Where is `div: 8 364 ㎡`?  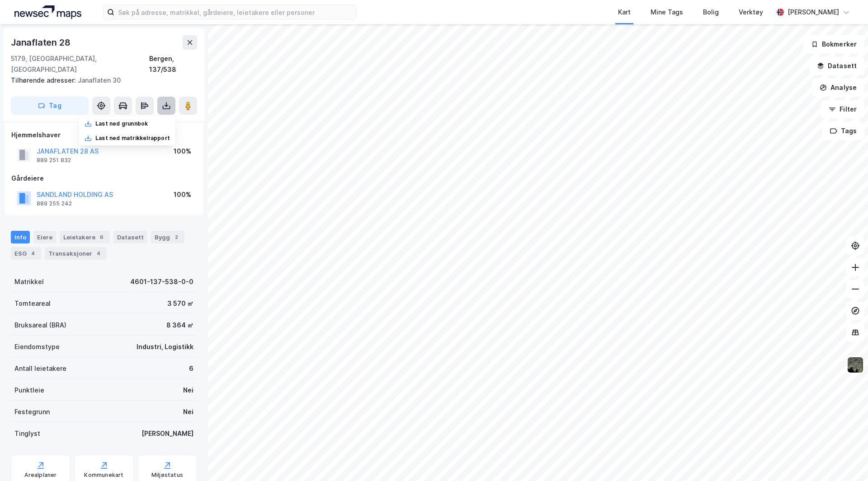
div: 8 364 ㎡ is located at coordinates (180, 326).